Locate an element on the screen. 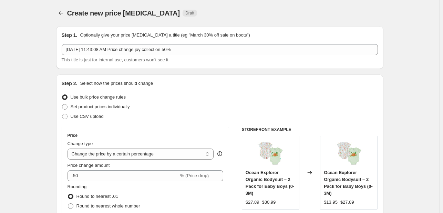 Image resolution: width=443 pixels, height=213 pixels. span: Round to nearest whole number is located at coordinates (108, 206).